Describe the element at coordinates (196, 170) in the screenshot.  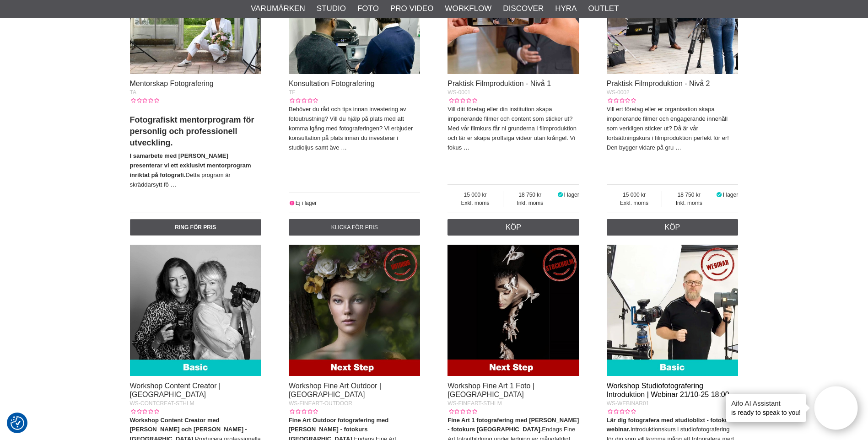
I see `p: Detta program är skräddarsytt fö` at that location.